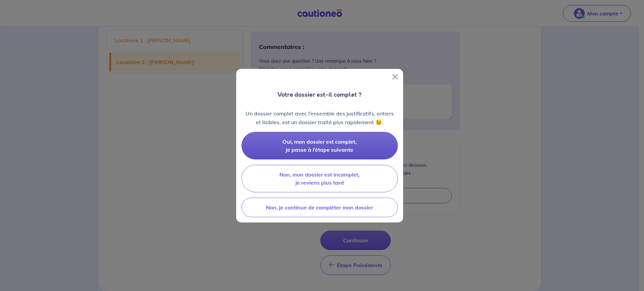 The height and width of the screenshot is (291, 644). Describe the element at coordinates (319, 146) in the screenshot. I see `button: Oui, mon dossier est complet, je passe à l’étape suivante` at that location.